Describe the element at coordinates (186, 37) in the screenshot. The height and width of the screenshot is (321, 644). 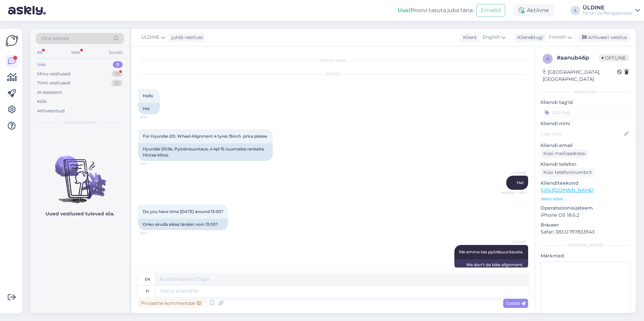
I see `div: juhib vestlust` at that location.